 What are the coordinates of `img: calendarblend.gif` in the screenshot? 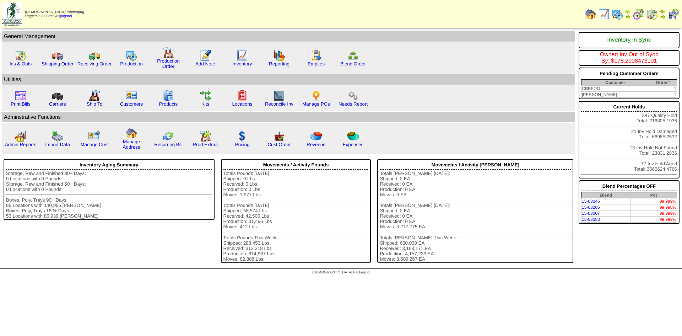 It's located at (639, 14).